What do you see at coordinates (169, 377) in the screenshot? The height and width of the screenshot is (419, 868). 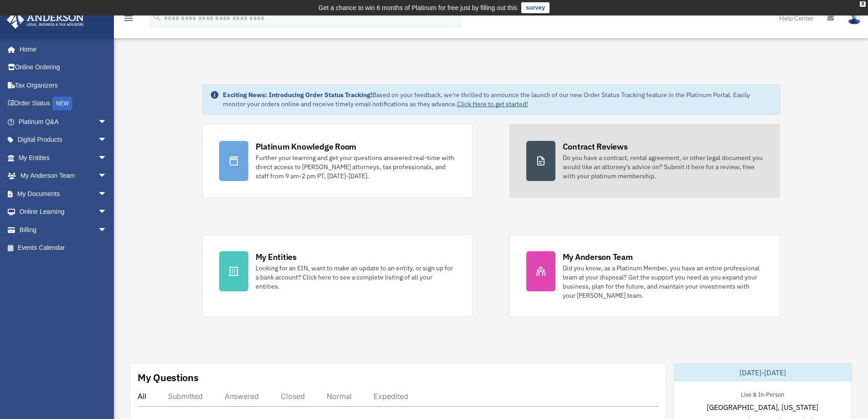 I see `div: My Questions` at bounding box center [169, 377].